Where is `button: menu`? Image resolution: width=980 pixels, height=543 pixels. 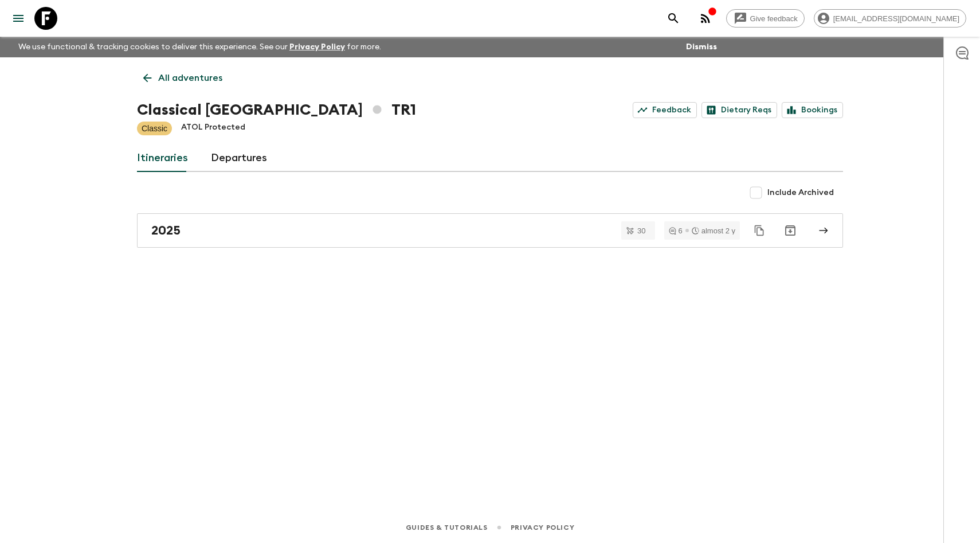
button: menu is located at coordinates (19, 19).